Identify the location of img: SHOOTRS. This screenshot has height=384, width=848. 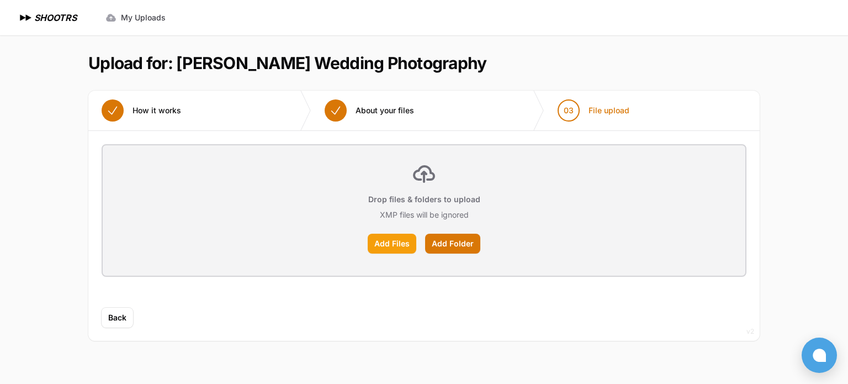
(26, 18).